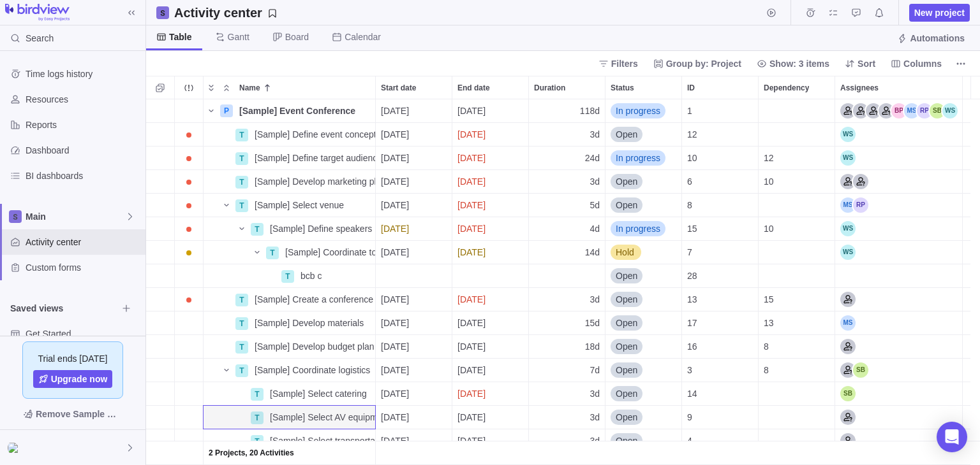  What do you see at coordinates (690, 181) in the screenshot?
I see `span: 6` at bounding box center [690, 181].